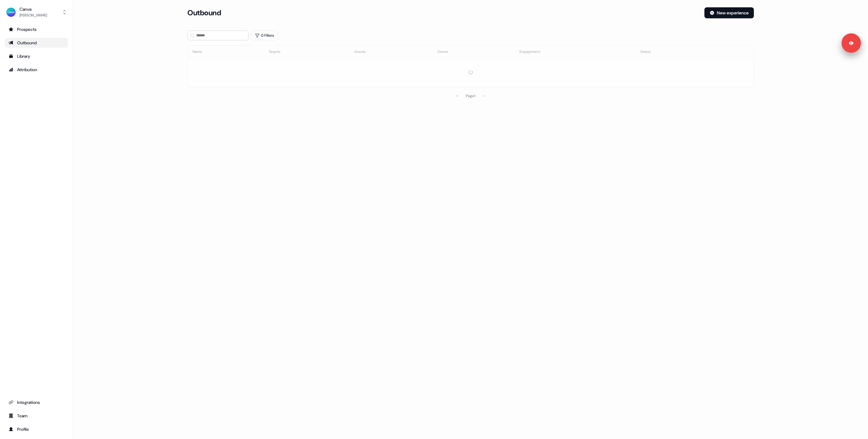  Describe the element at coordinates (36, 402) in the screenshot. I see `div: Integrations` at that location.